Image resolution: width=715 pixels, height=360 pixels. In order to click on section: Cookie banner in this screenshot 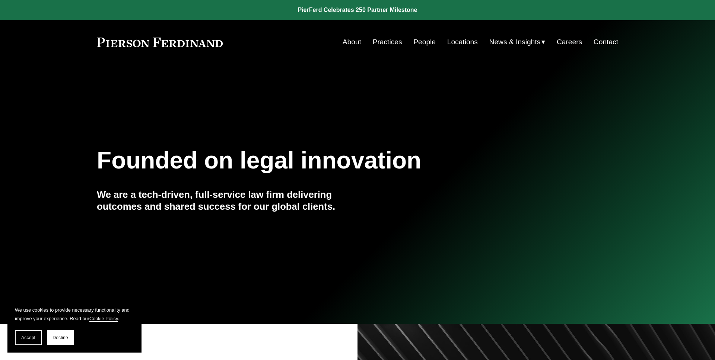, I will do `click(74, 326)`.